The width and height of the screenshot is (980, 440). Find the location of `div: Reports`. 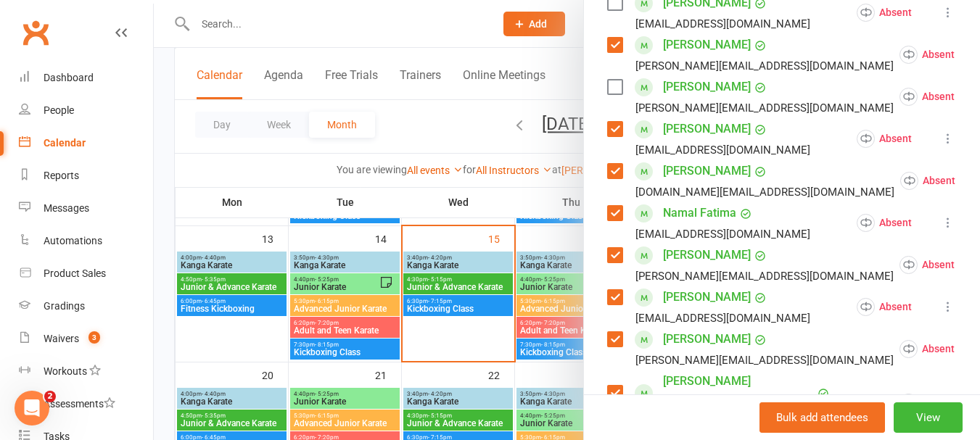

div: Reports is located at coordinates (61, 176).